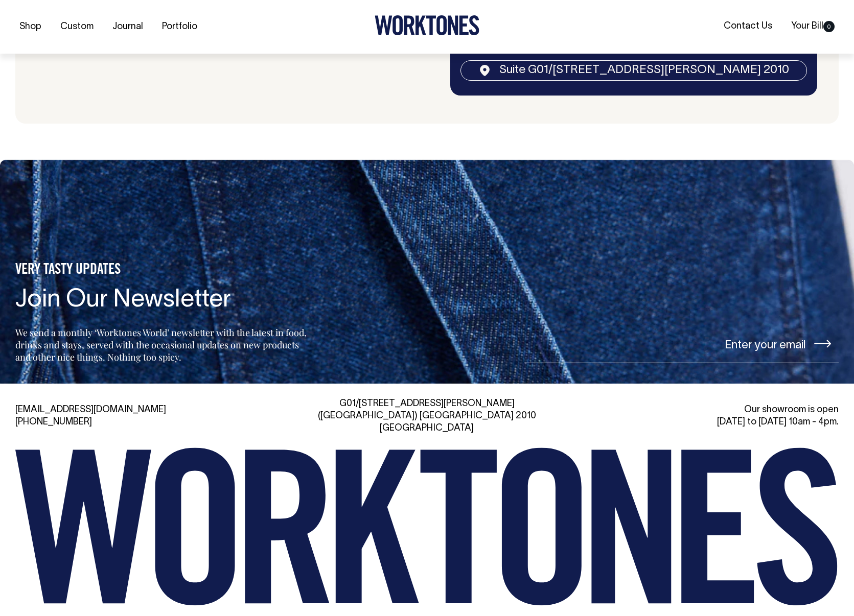 This screenshot has height=616, width=854. Describe the element at coordinates (30, 26) in the screenshot. I see `a: Shop` at that location.